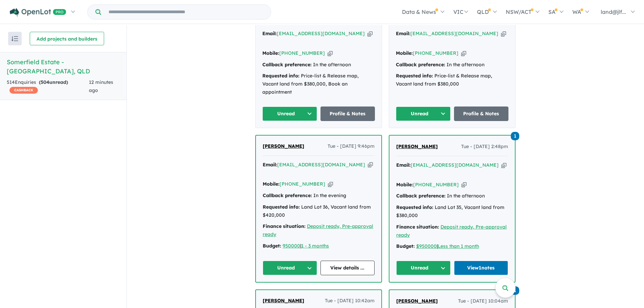 Image resolution: width=644 pixels, height=308 pixels. What do you see at coordinates (515, 136) in the screenshot?
I see `span: 1` at bounding box center [515, 136].